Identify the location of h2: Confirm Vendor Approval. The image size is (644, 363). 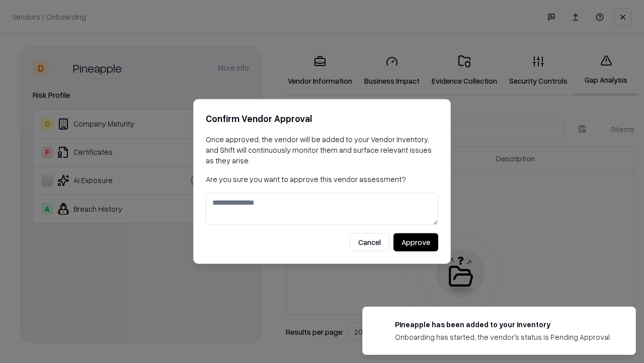
(322, 118).